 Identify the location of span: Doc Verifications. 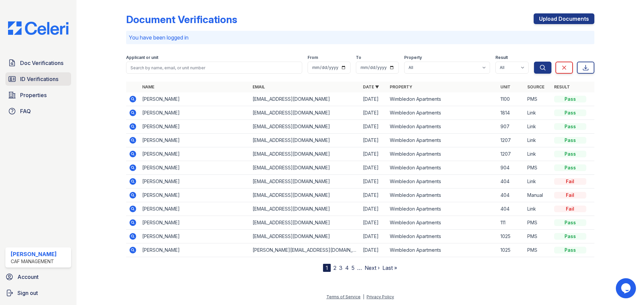
(42, 63).